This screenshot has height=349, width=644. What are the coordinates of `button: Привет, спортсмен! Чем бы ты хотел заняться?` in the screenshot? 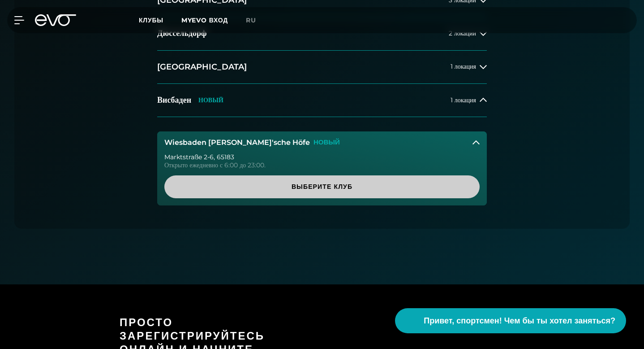 It's located at (511, 320).